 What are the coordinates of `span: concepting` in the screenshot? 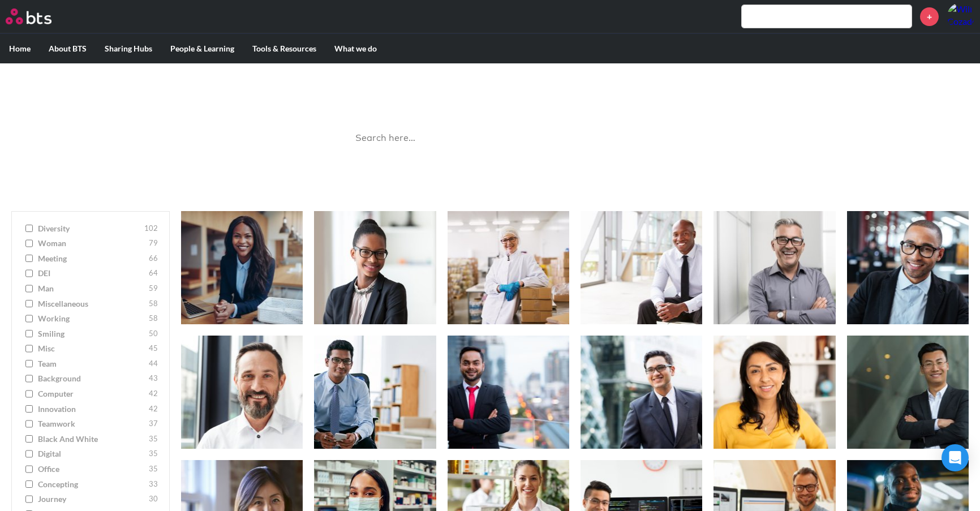 It's located at (92, 484).